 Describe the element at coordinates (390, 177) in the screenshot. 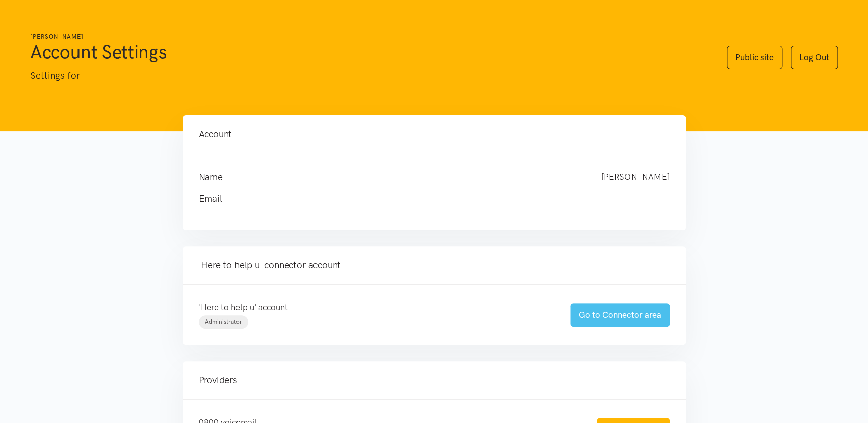

I see `h4: Name` at that location.